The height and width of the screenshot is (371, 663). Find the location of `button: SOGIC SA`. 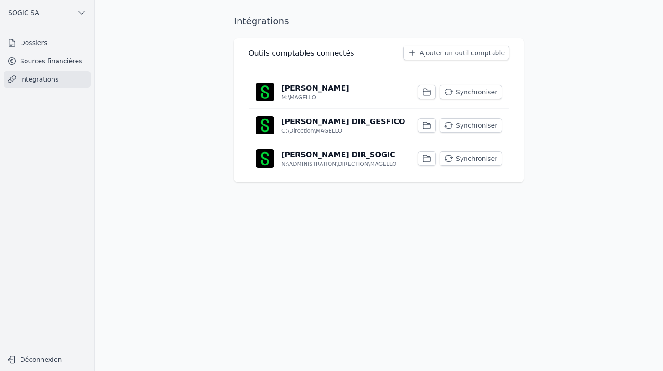

button: SOGIC SA is located at coordinates (47, 13).